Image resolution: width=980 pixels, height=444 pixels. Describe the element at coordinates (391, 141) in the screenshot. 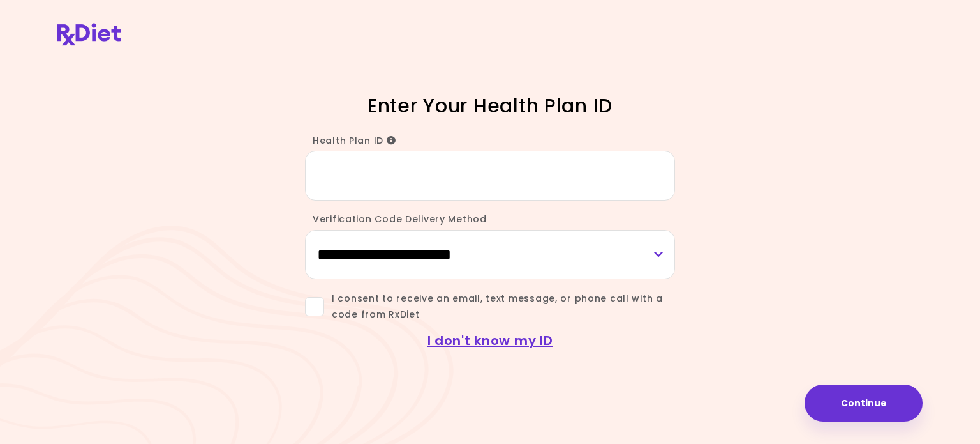

I see `i: Info` at that location.